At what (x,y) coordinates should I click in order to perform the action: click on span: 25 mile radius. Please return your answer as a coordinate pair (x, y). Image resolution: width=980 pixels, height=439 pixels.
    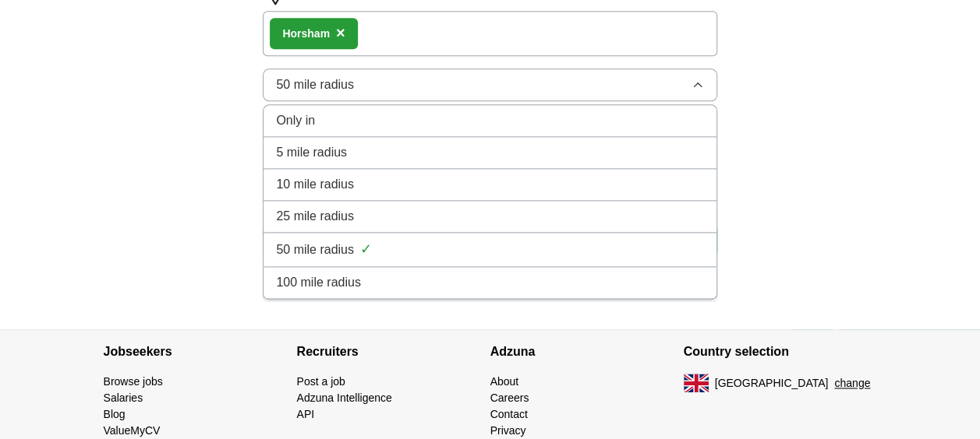
    Looking at the image, I should click on (315, 216).